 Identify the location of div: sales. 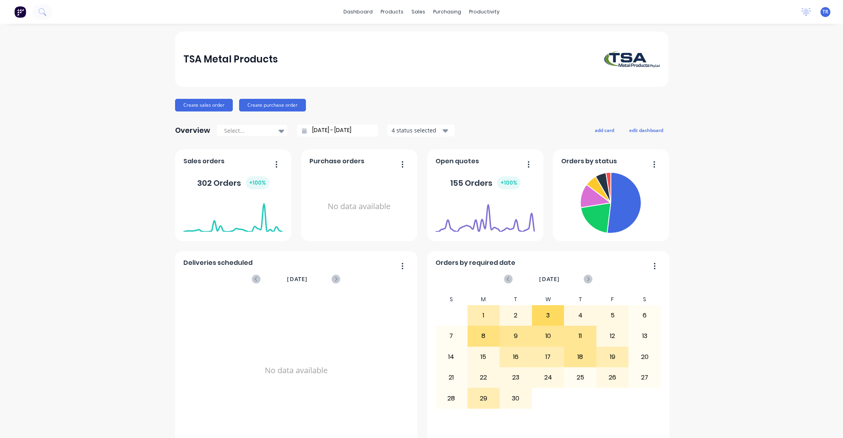
(418, 12).